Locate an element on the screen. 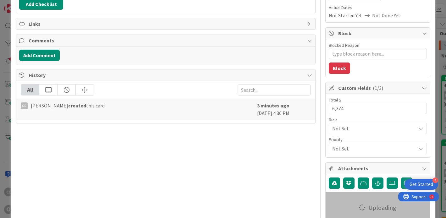 This screenshot has width=446, height=218. div: Size is located at coordinates (378, 119).